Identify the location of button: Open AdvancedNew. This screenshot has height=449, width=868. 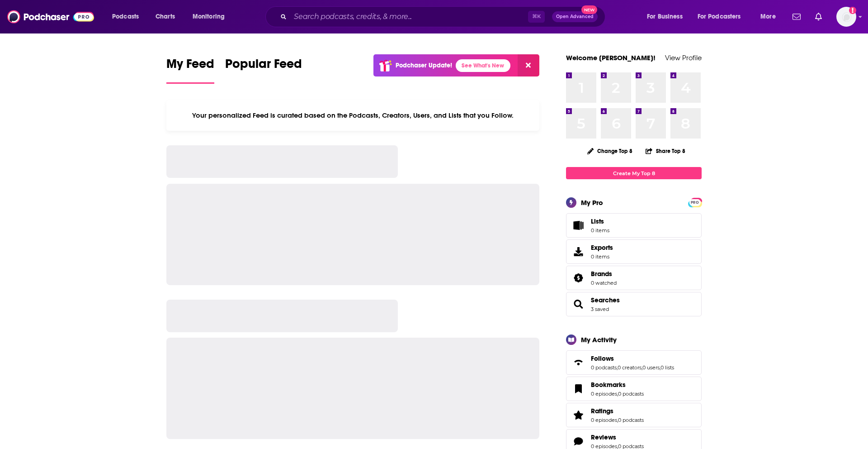
(574, 17).